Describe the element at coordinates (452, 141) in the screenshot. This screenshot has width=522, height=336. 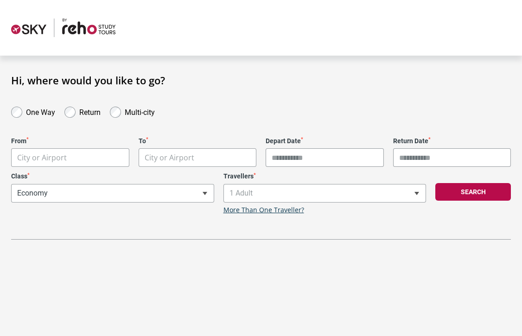
I see `label: Return Date` at that location.